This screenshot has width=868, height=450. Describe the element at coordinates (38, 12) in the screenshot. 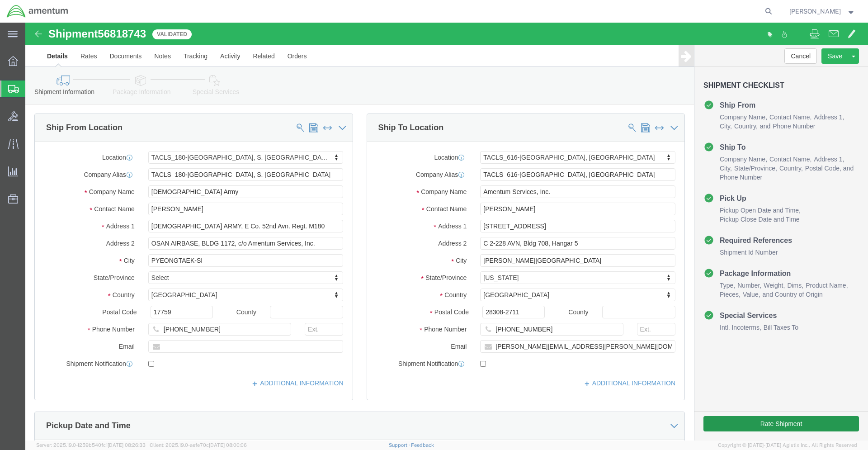

I see `img: logo` at that location.